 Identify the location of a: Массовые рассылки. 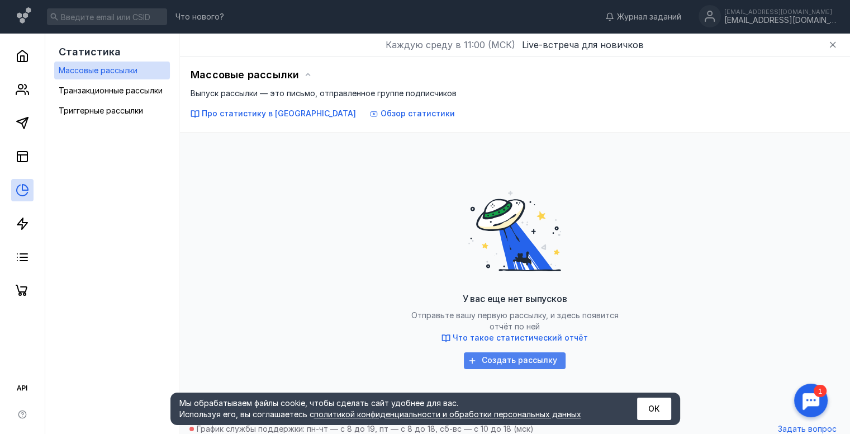
(112, 70).